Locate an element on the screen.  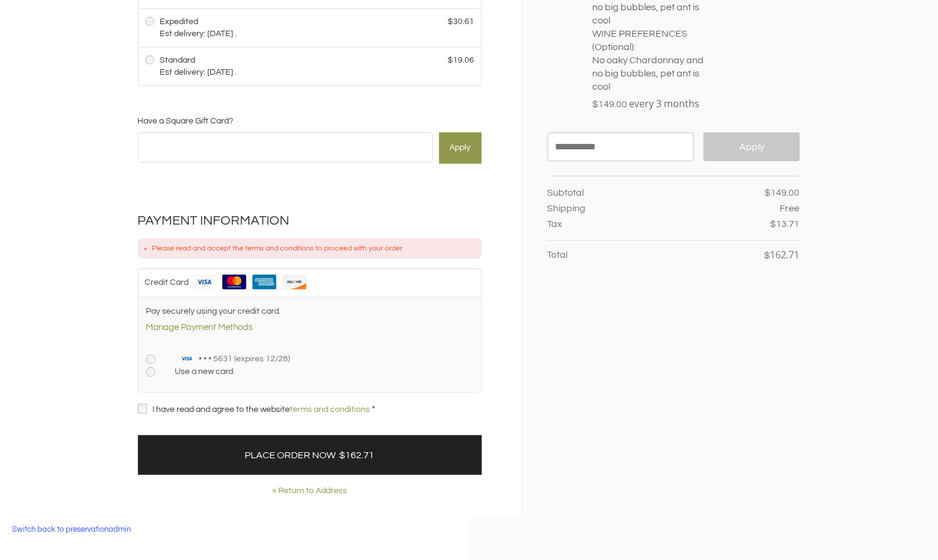
span: Subtotal is located at coordinates (565, 193).